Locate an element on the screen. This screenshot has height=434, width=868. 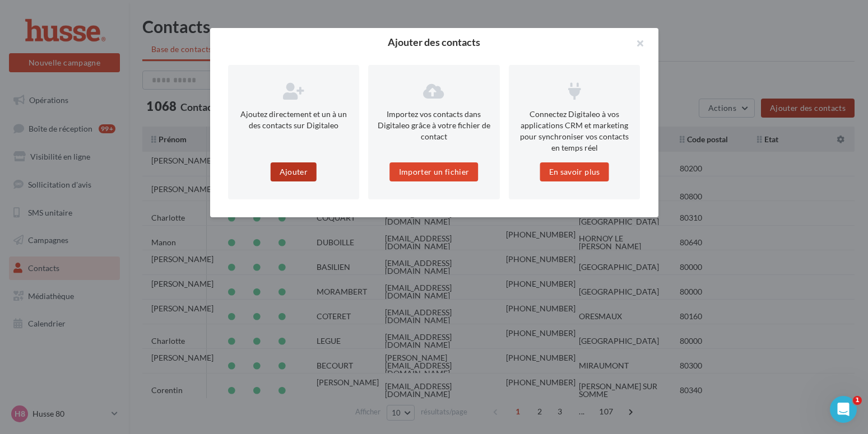
button: En savoir plus is located at coordinates (574, 172).